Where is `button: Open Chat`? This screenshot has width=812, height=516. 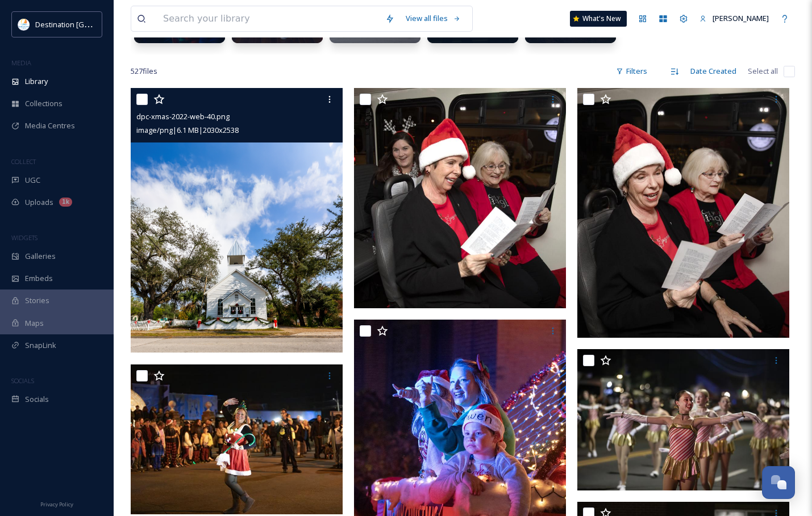
button: Open Chat is located at coordinates (779, 483).